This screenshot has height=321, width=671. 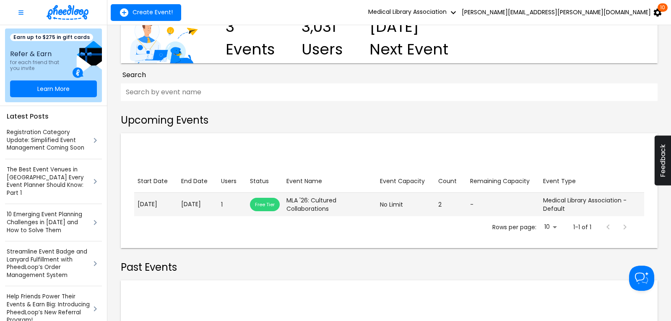 What do you see at coordinates (48, 264) in the screenshot?
I see `h5: Streamline Event Badge and Lanyard Fulfillment with PheedLoop’s Order Management System` at bounding box center [48, 264].